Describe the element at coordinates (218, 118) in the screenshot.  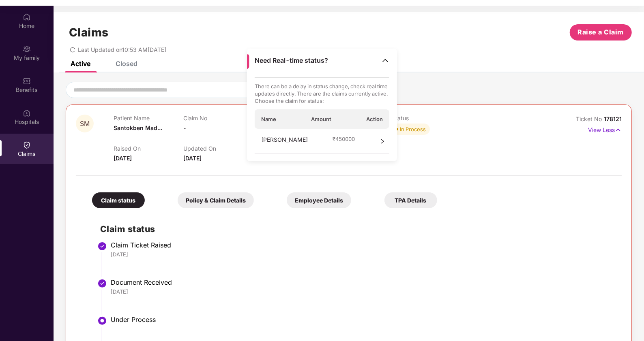
I see `p: Claim No` at that location.